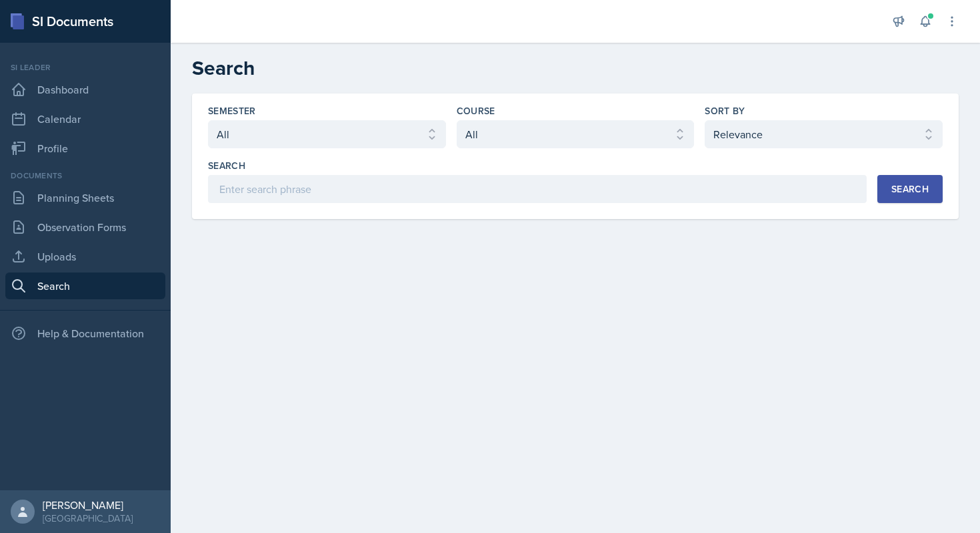  Describe the element at coordinates (227, 166) in the screenshot. I see `label: Search` at that location.